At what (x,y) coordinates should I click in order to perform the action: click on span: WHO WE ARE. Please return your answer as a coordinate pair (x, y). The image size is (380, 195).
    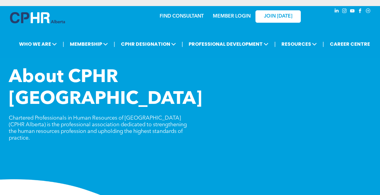
    Looking at the image, I should click on (38, 44).